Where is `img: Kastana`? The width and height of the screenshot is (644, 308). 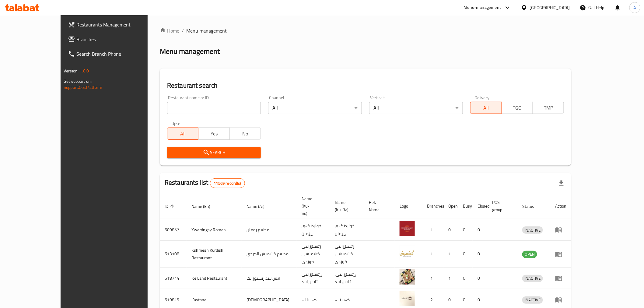 img: Kastana is located at coordinates (407, 298).